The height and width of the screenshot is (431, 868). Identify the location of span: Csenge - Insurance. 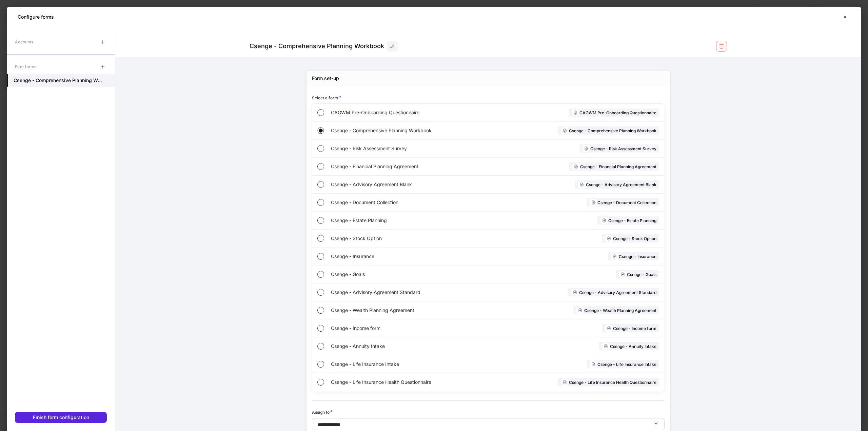
(408, 256).